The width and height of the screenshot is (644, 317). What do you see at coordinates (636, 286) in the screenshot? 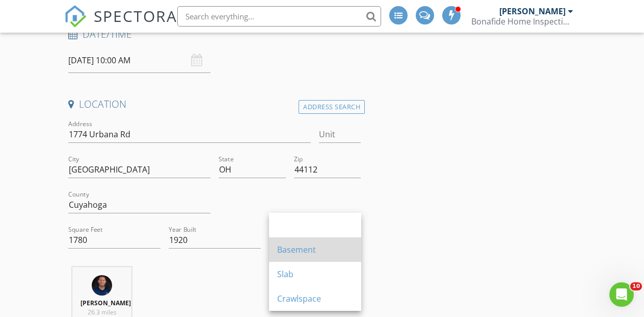
I see `span: 10` at bounding box center [636, 286].